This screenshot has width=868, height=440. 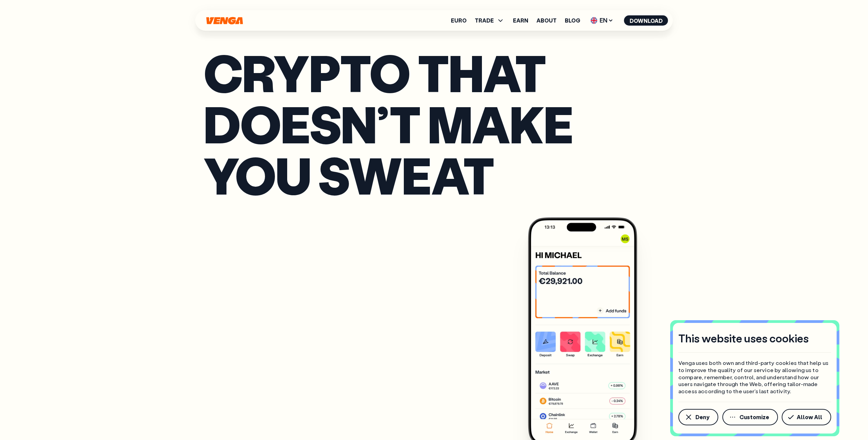 What do you see at coordinates (521, 20) in the screenshot?
I see `a: Earn` at bounding box center [521, 20].